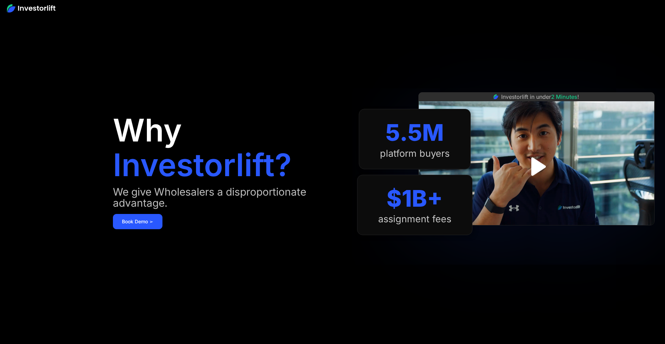 The width and height of the screenshot is (665, 344). Describe the element at coordinates (415, 153) in the screenshot. I see `div: platform buyers` at that location.